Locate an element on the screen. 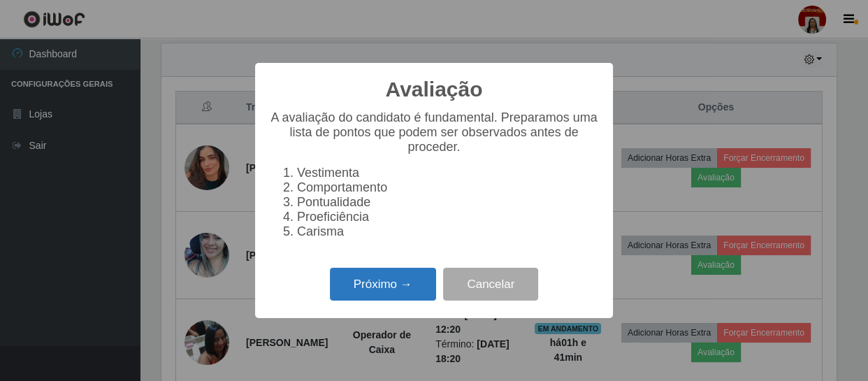 This screenshot has width=868, height=381. p: A avaliação do candidato é fundamental. Preparamos uma lista de pontos que podem ser observados a... is located at coordinates (434, 132).